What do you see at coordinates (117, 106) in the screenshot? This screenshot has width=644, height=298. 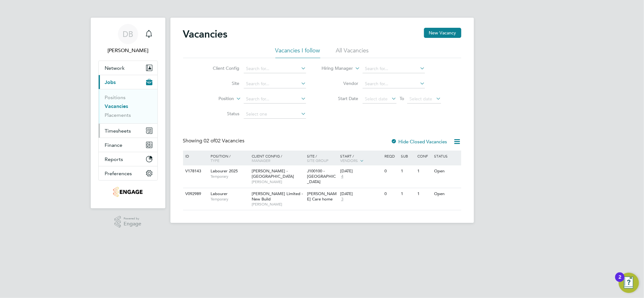 I see `a: Vacancies` at bounding box center [117, 106].